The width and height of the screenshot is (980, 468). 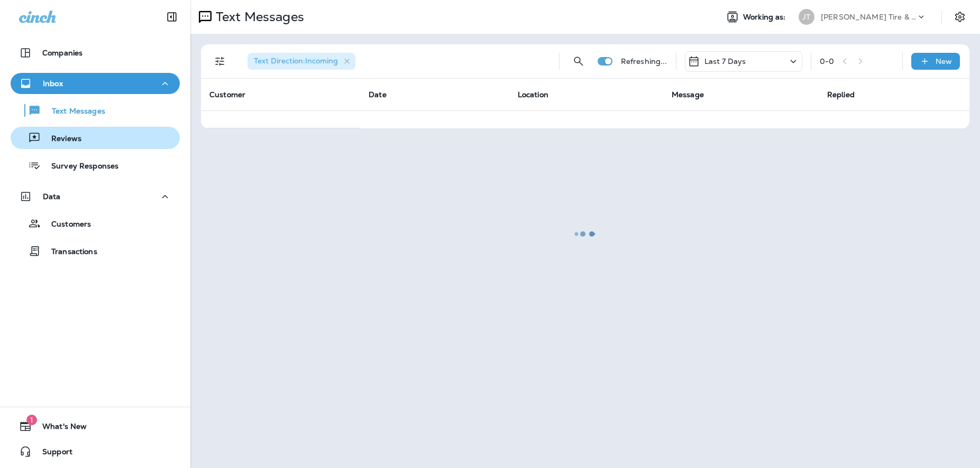 What do you see at coordinates (32, 420) in the screenshot?
I see `span: 1` at bounding box center [32, 420].